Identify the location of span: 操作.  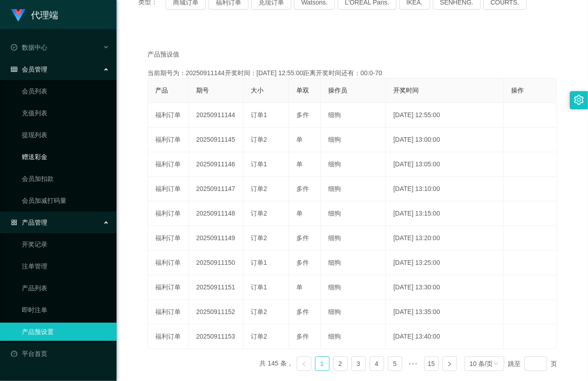
(518, 90).